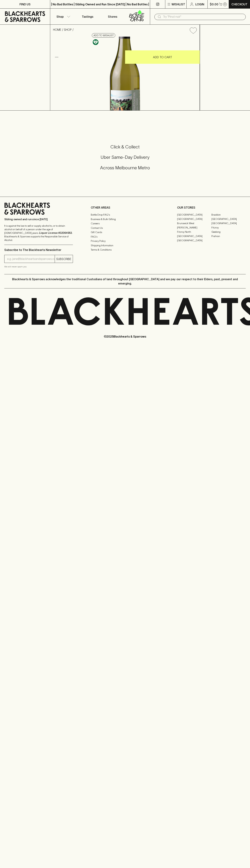 This screenshot has height=868, width=250. I want to click on a: Brunswick West, so click(194, 223).